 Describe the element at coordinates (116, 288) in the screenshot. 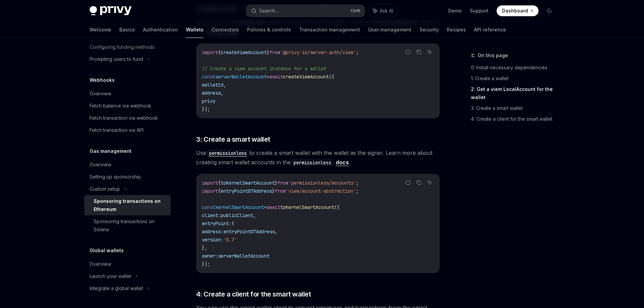

I see `div: Integrate a global wallet` at that location.